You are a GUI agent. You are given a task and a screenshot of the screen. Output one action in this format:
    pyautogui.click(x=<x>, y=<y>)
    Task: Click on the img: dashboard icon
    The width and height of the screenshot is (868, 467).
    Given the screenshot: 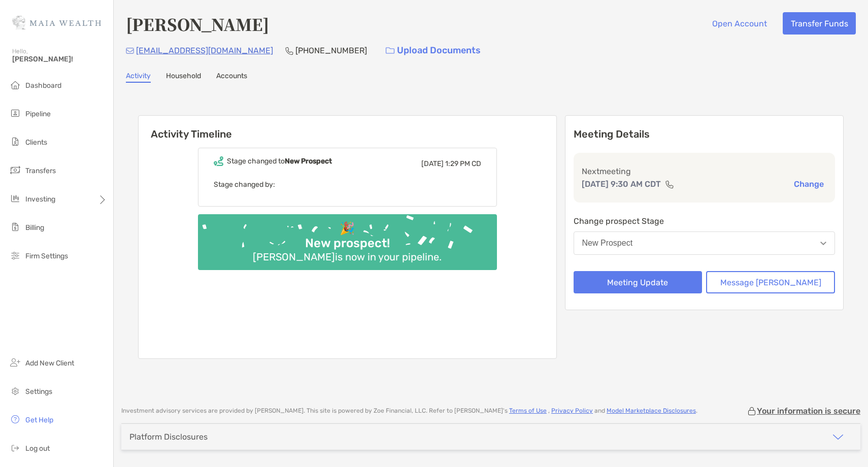 What is the action you would take?
    pyautogui.click(x=15, y=85)
    